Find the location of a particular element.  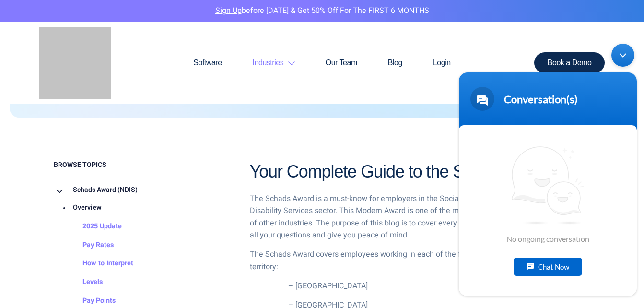

a: Pay Rates is located at coordinates (88, 245).